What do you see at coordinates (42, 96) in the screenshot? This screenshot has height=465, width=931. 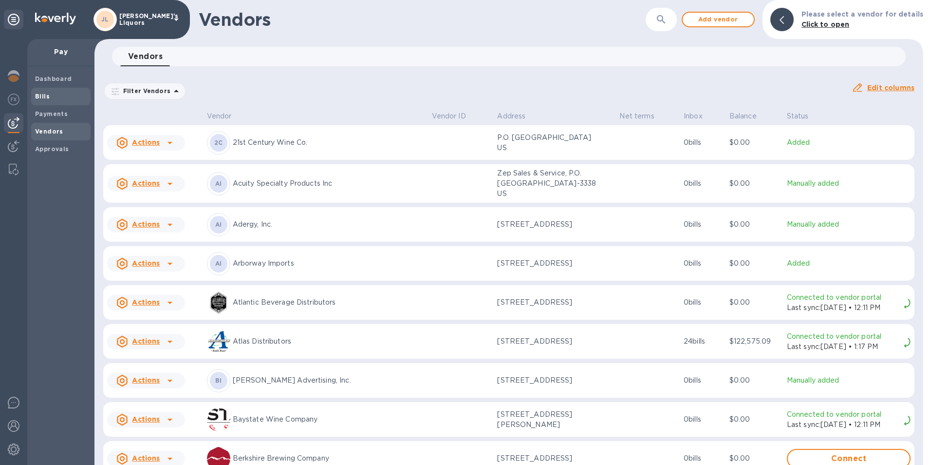 I see `b: Bills` at bounding box center [42, 96].